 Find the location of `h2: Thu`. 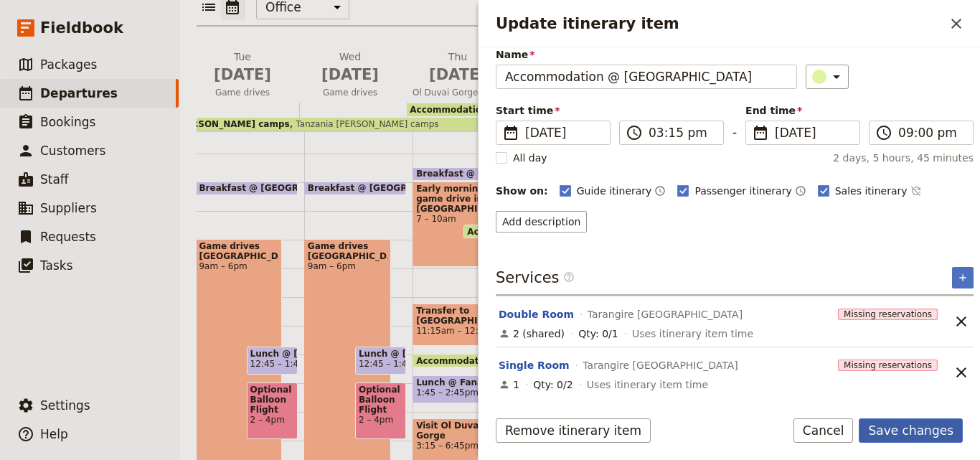

h2: Thu is located at coordinates (458, 67).